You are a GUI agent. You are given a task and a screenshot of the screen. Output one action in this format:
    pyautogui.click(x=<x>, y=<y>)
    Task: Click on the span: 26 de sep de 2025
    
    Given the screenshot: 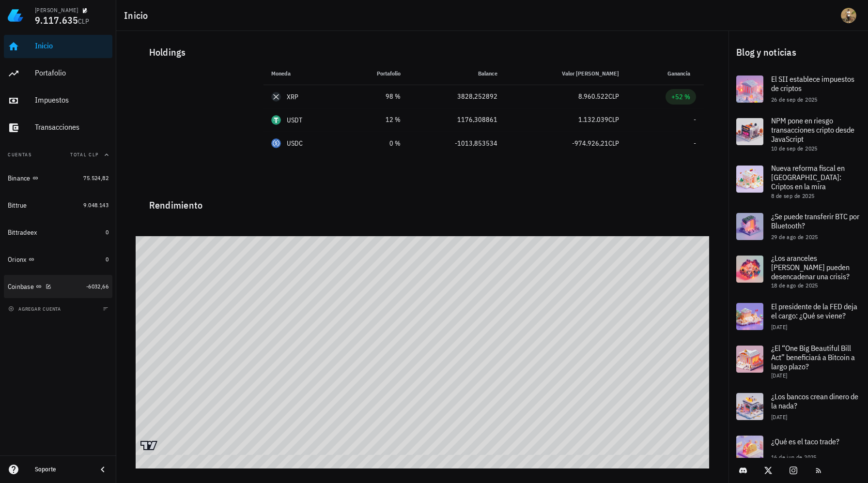 What is the action you would take?
    pyautogui.click(x=795, y=99)
    